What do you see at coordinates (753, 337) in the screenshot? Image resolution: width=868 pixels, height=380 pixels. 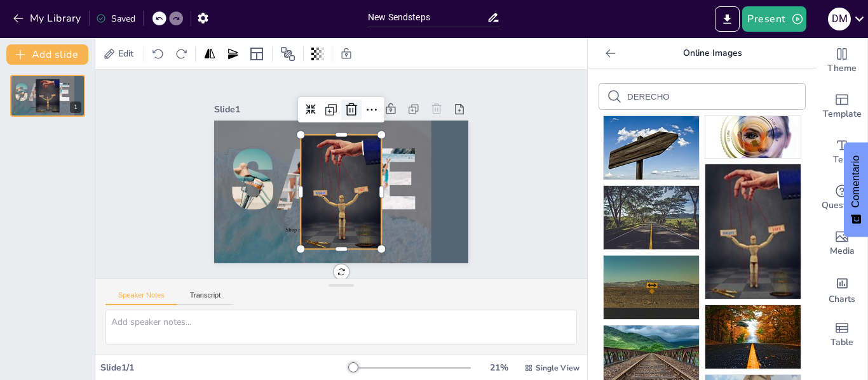 I see `img: autumn-1758194_150.jpg` at bounding box center [753, 337].